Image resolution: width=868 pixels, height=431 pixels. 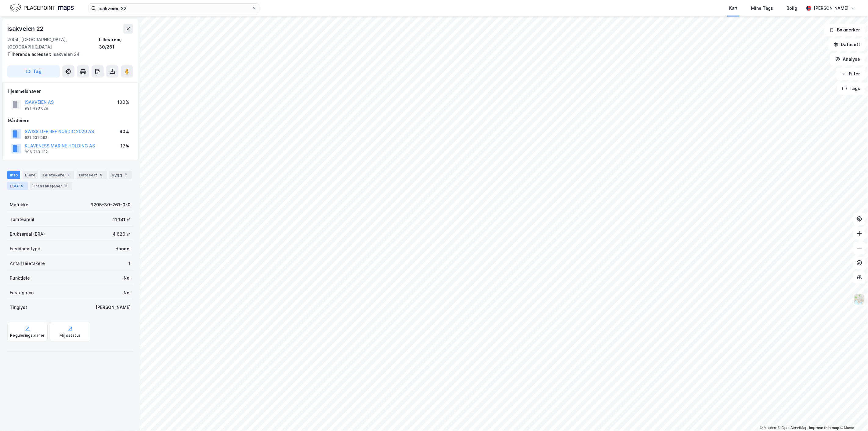 I want to click on div: Eiere, so click(x=30, y=175).